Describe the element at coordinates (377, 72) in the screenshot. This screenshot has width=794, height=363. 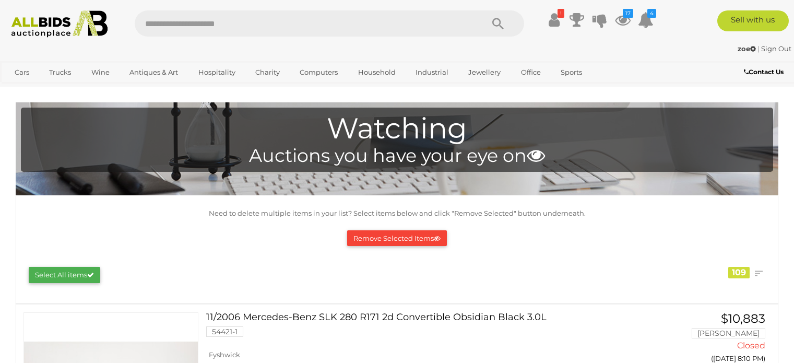
I see `a: Household` at that location.